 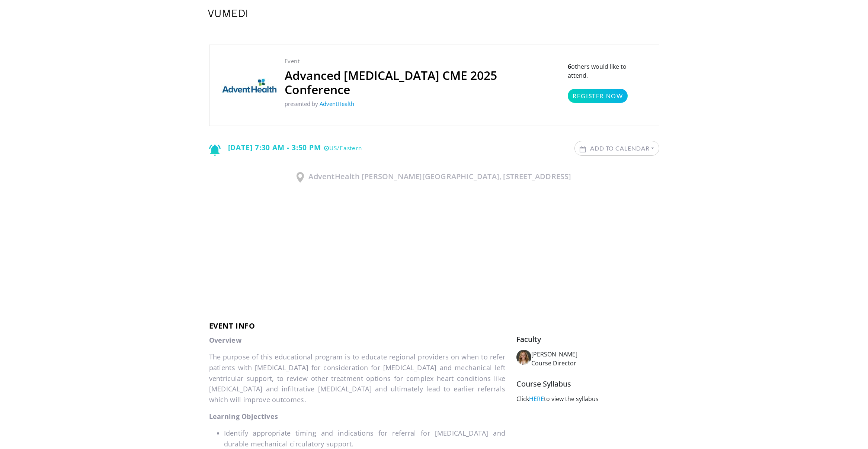 I want to click on a: Register Now, so click(x=598, y=96).